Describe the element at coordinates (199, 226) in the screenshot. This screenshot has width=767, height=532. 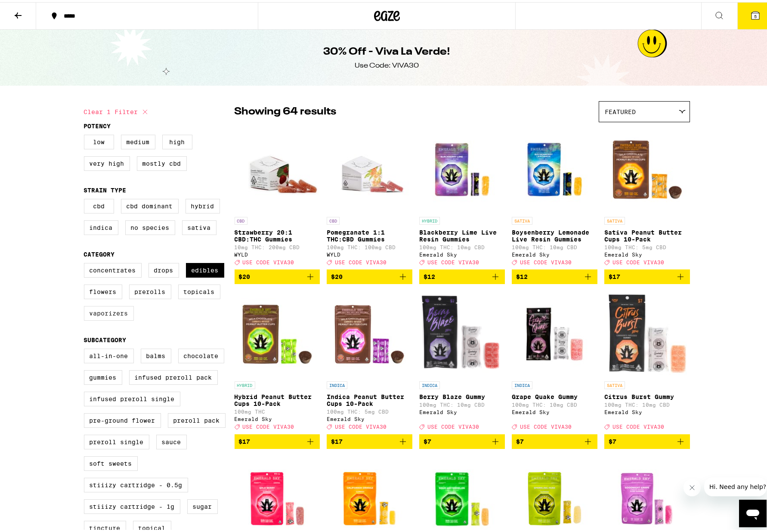
I see `label: Sativa` at that location.